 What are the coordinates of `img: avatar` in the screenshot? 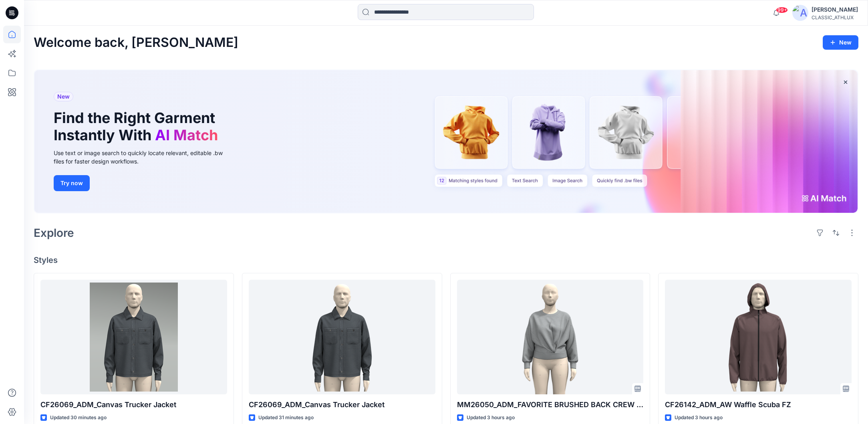 It's located at (801, 13).